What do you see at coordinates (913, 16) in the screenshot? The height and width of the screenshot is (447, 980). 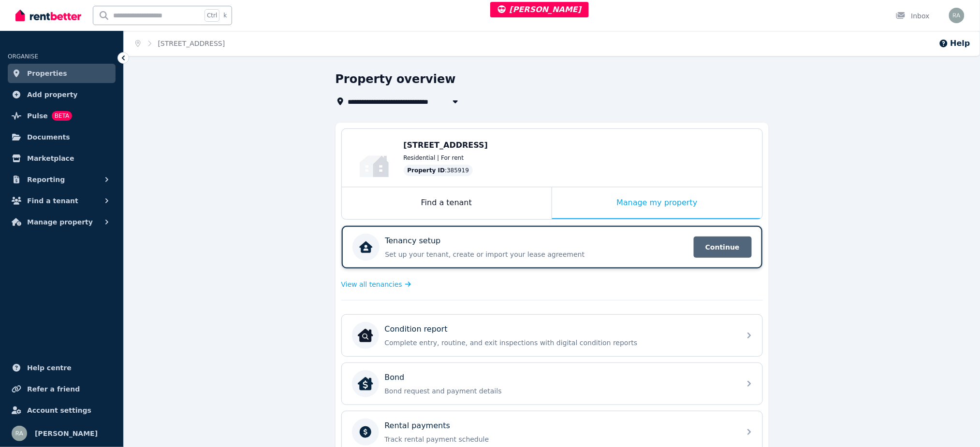 I see `div: Inbox` at bounding box center [913, 16].